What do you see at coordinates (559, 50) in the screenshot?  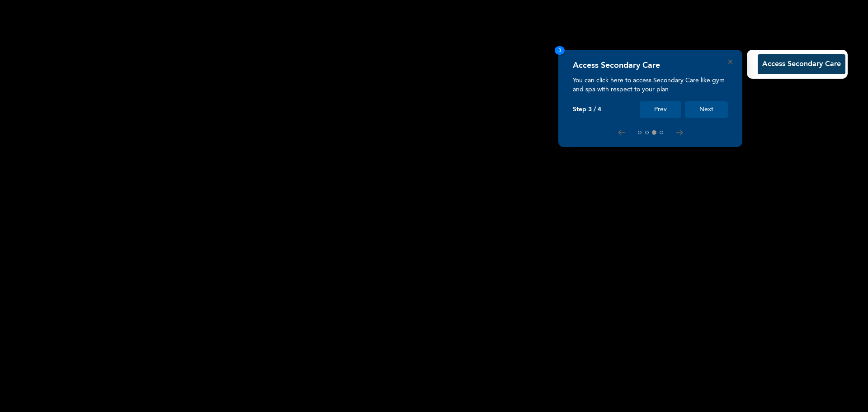 I see `span: 3` at bounding box center [559, 50].